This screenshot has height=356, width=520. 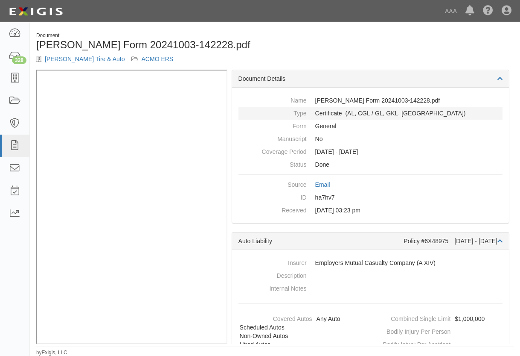 What do you see at coordinates (412, 343) in the screenshot?
I see `dt: Bodily Injury Per Accident` at bounding box center [412, 343].